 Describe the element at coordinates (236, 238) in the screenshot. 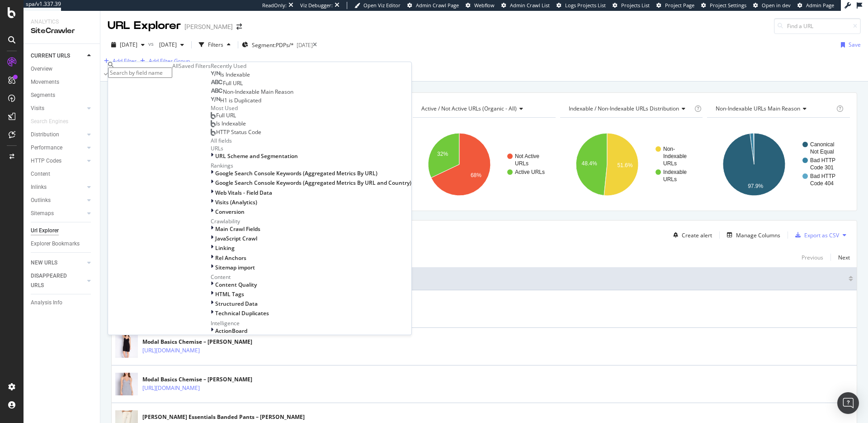

I see `span: JavaScript Crawl` at that location.